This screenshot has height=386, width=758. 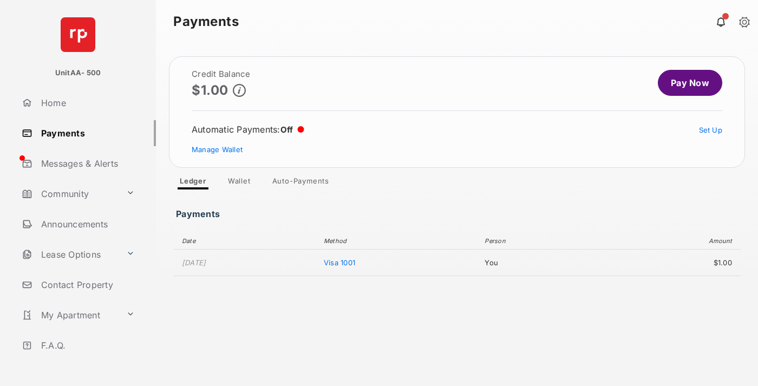 What do you see at coordinates (711, 130) in the screenshot?
I see `a: Set Up` at bounding box center [711, 130].